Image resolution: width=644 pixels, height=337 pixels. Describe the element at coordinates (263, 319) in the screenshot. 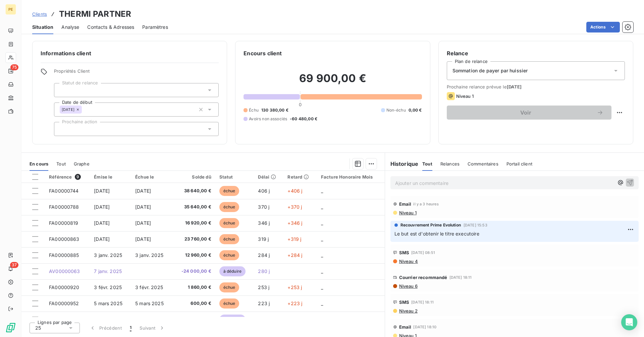

I see `span: 161 j` at that location.